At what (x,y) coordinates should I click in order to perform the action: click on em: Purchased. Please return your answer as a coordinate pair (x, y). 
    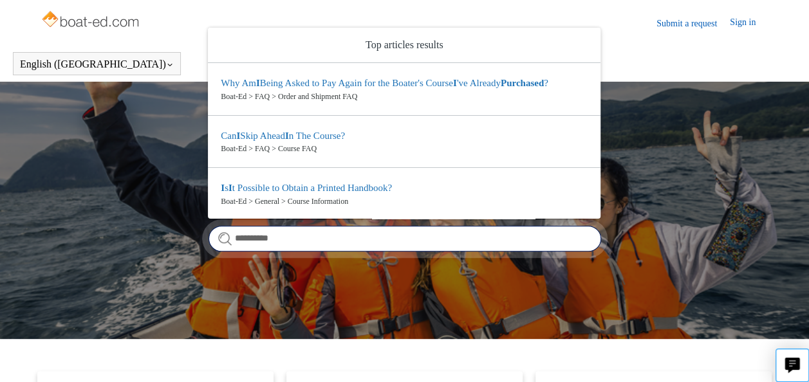
    Looking at the image, I should click on (522, 83).